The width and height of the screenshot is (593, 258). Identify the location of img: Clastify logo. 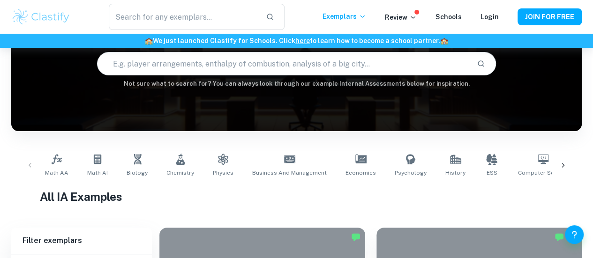
(41, 17).